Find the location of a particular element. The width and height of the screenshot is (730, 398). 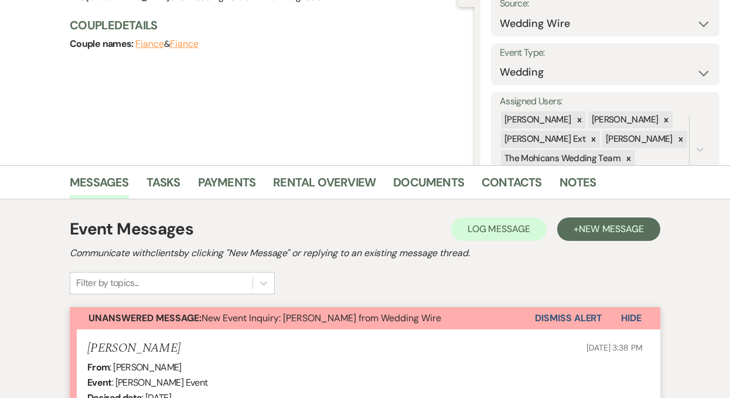

a: Documents is located at coordinates (428, 186).